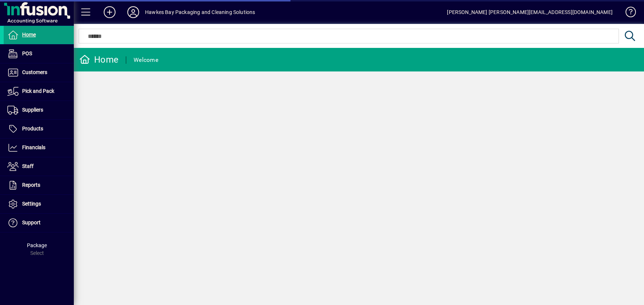  Describe the element at coordinates (39, 54) in the screenshot. I see `a: POS` at that location.